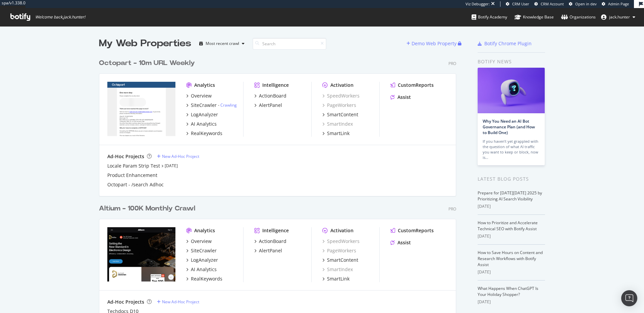  Describe the element at coordinates (228, 105) in the screenshot. I see `a: Crawling` at that location.